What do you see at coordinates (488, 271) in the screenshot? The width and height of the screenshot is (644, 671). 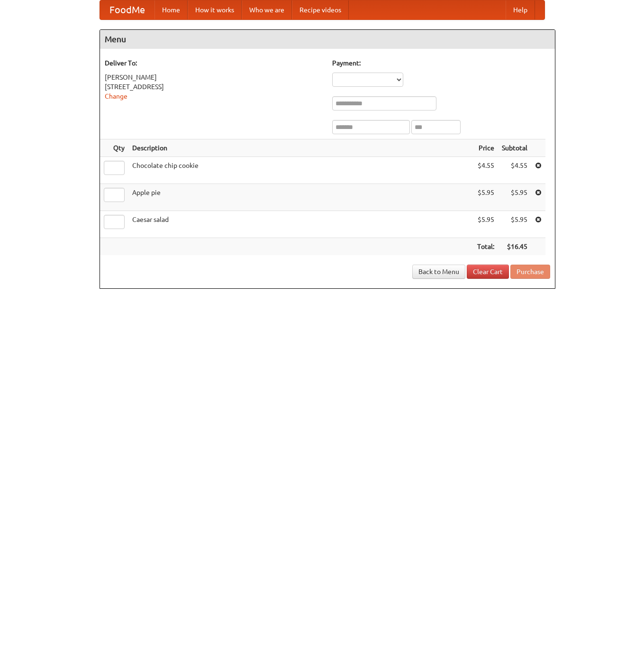 I see `a: Clear Cart` at bounding box center [488, 271].